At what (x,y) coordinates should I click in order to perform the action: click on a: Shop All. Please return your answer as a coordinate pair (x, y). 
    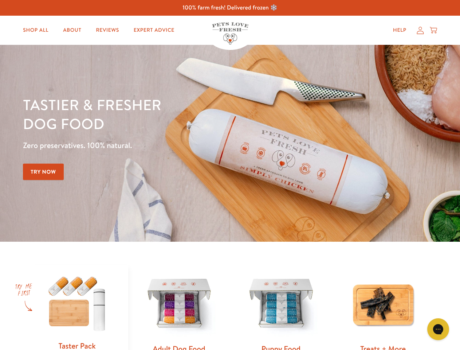
    Looking at the image, I should click on (36, 30).